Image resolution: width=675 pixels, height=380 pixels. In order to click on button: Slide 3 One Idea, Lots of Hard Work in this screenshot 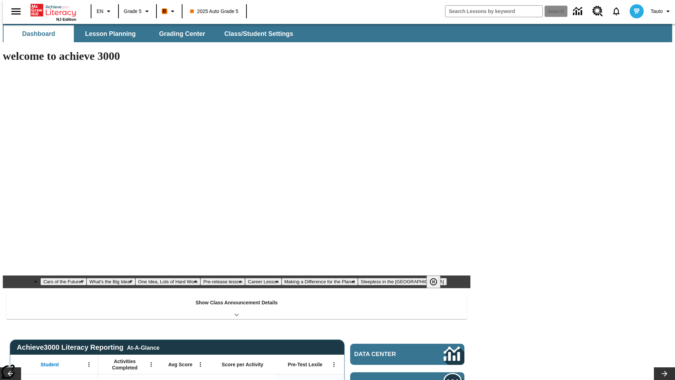, I will do `click(168, 281)`.